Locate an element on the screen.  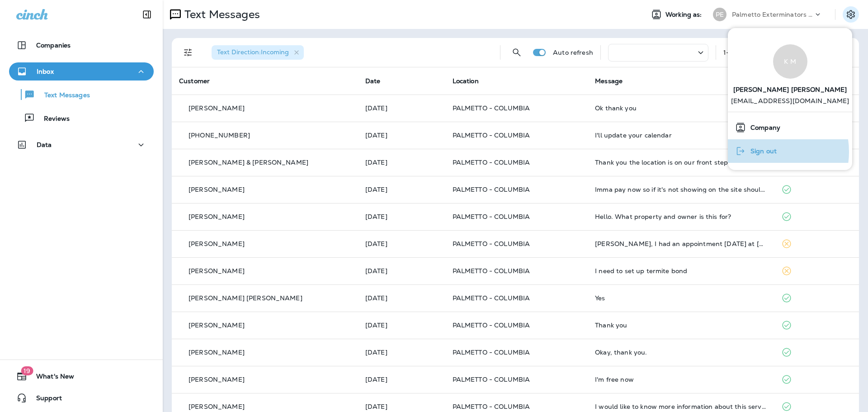
button: 19What's New is located at coordinates (81, 376).